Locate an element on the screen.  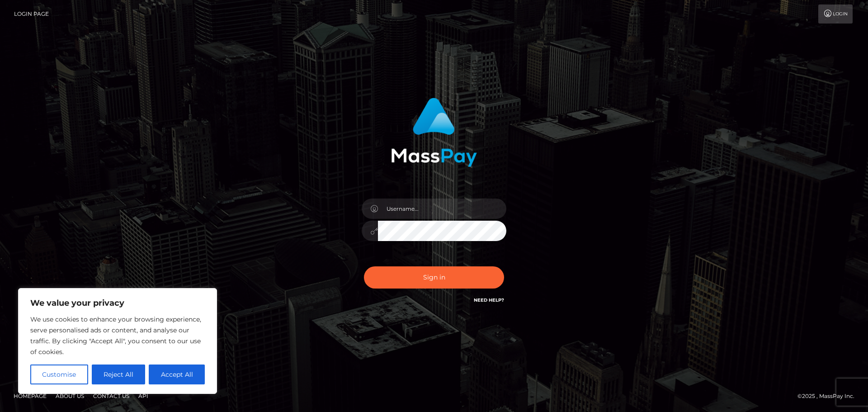
button: Reject All is located at coordinates (119, 374).